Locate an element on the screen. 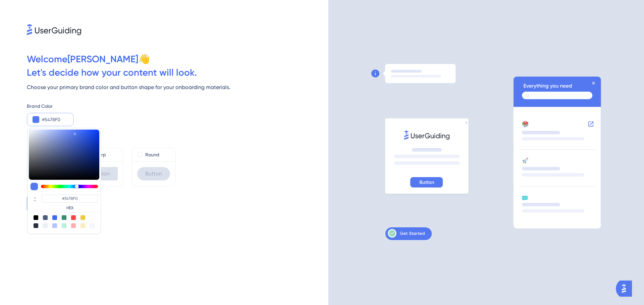 This screenshot has width=644, height=305. img: launcher-image-alternative-text is located at coordinates (8, 10).